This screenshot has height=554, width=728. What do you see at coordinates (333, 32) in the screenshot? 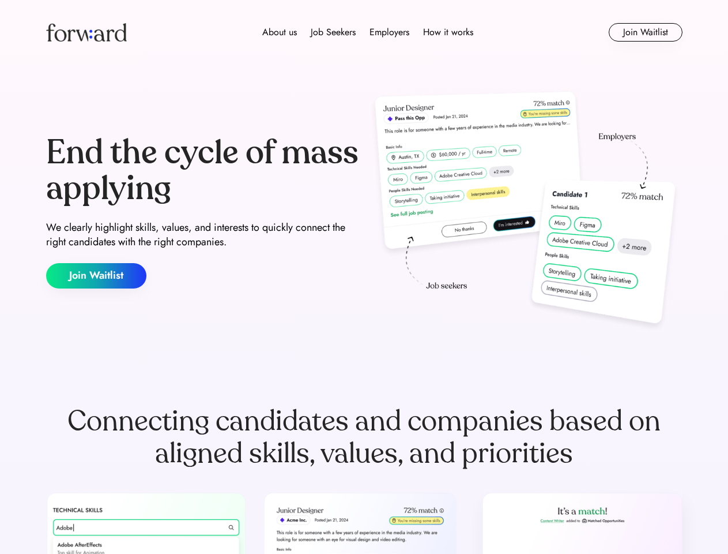
I see `div: Job Seekers` at bounding box center [333, 32].